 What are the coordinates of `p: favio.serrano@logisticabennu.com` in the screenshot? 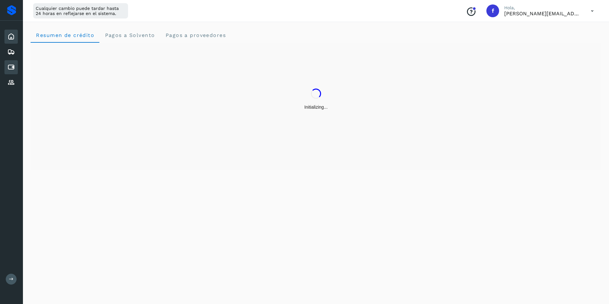 It's located at (543, 13).